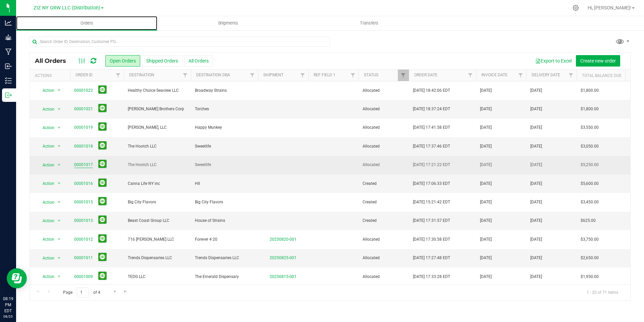 The width and height of the screenshot is (644, 322). Describe the element at coordinates (67, 8) in the screenshot. I see `span: ZIZ NY GRW LLC (Distribution)` at that location.